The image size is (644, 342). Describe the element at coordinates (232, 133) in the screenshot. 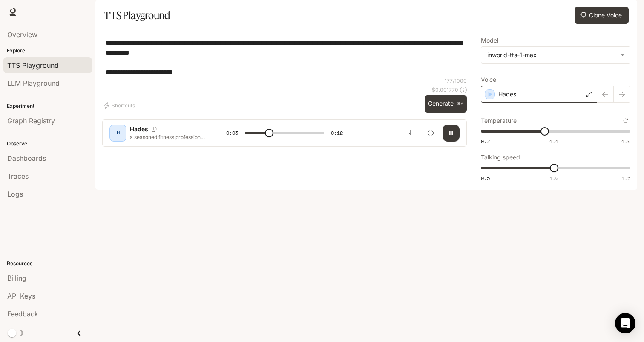

I see `span: 0:03` at that location.